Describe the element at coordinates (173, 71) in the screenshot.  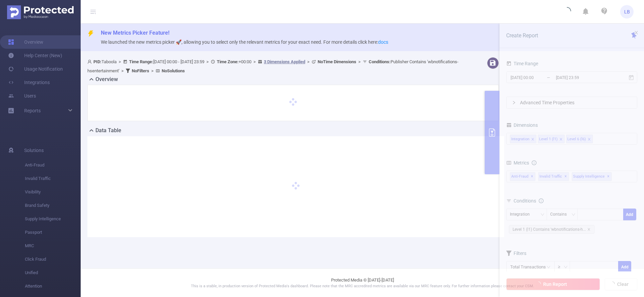
I see `b: No Solutions` at that location.